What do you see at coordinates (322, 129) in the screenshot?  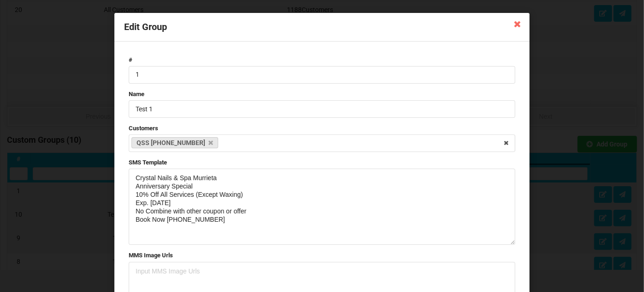 I see `label: Customers` at bounding box center [322, 129].